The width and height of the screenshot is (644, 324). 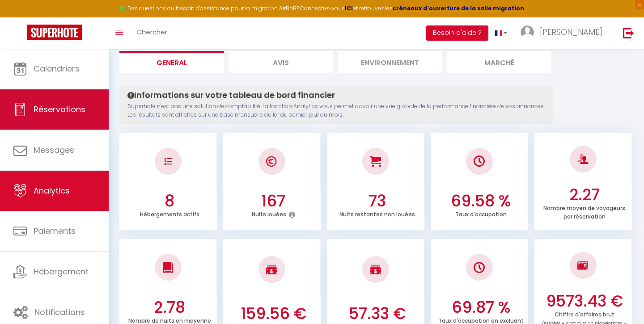 I want to click on h3: 167, so click(x=274, y=201).